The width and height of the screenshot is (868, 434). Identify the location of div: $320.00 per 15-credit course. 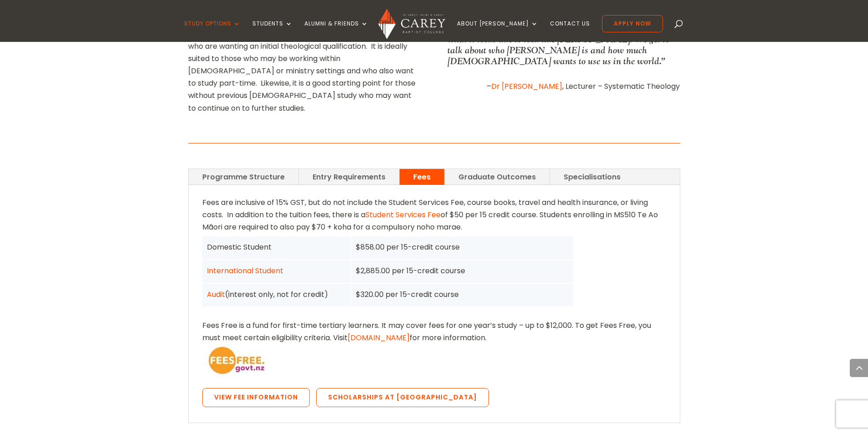
(462, 294).